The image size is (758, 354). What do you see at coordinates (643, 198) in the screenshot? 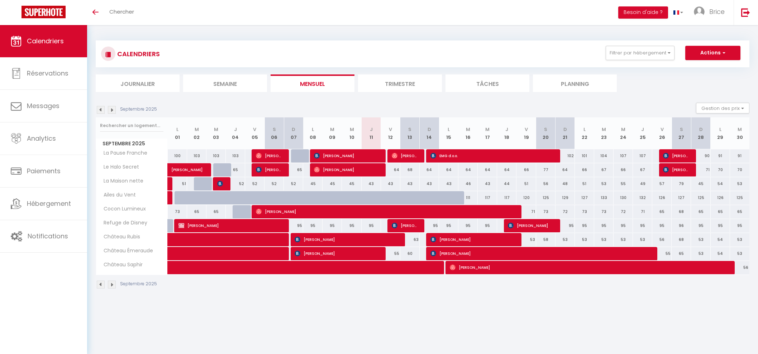
I see `div: 132` at bounding box center [643, 198].